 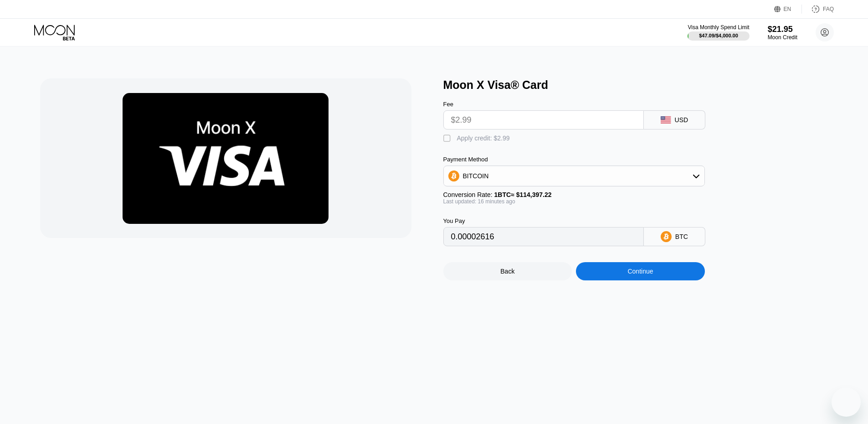 What do you see at coordinates (640, 271) in the screenshot?
I see `div: Continue` at bounding box center [640, 271].